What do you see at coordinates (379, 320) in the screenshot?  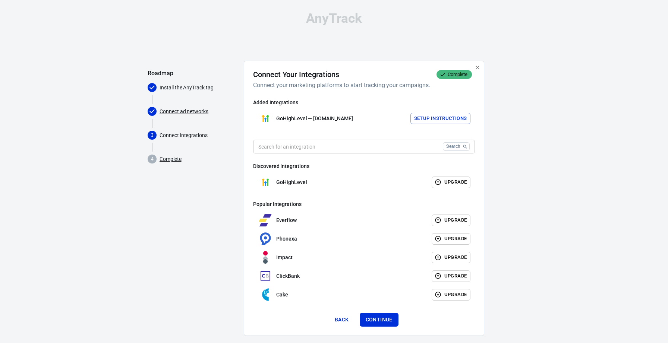 I see `button: Continue` at bounding box center [379, 320].